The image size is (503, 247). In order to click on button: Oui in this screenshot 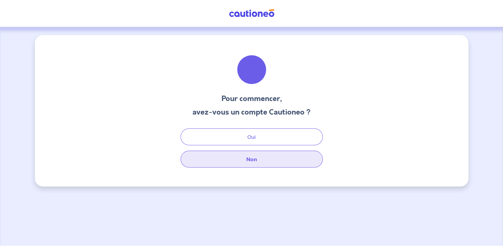, I will do `click(251, 137)`.